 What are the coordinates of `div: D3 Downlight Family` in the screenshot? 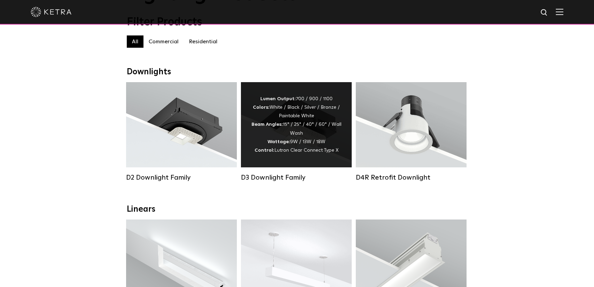 It's located at (296, 178).